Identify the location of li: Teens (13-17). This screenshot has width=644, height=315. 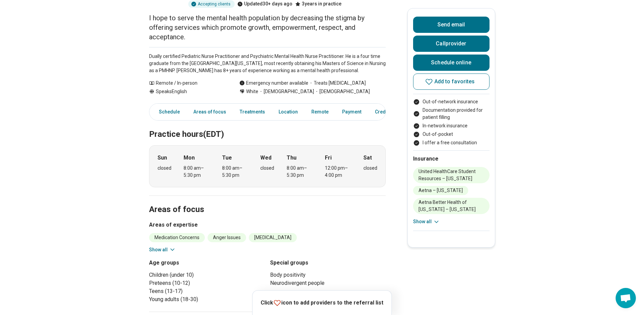
(207, 291).